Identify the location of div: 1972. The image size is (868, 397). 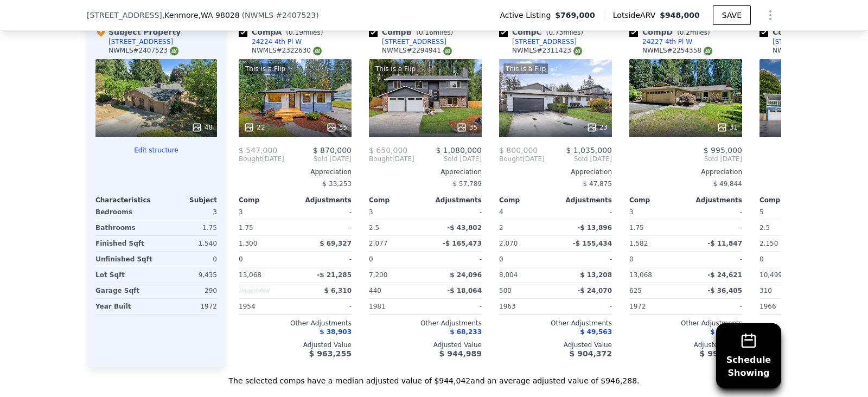
(187, 306).